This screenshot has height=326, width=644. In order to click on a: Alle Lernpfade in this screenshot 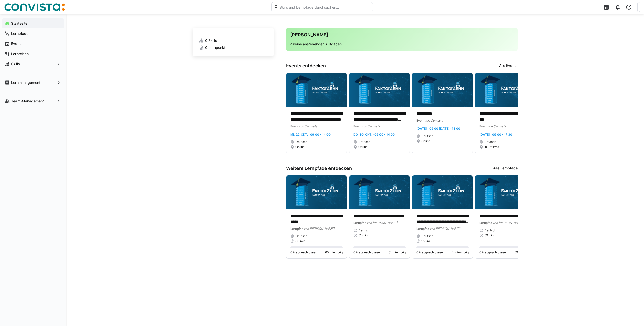, I will do `click(506, 168)`.